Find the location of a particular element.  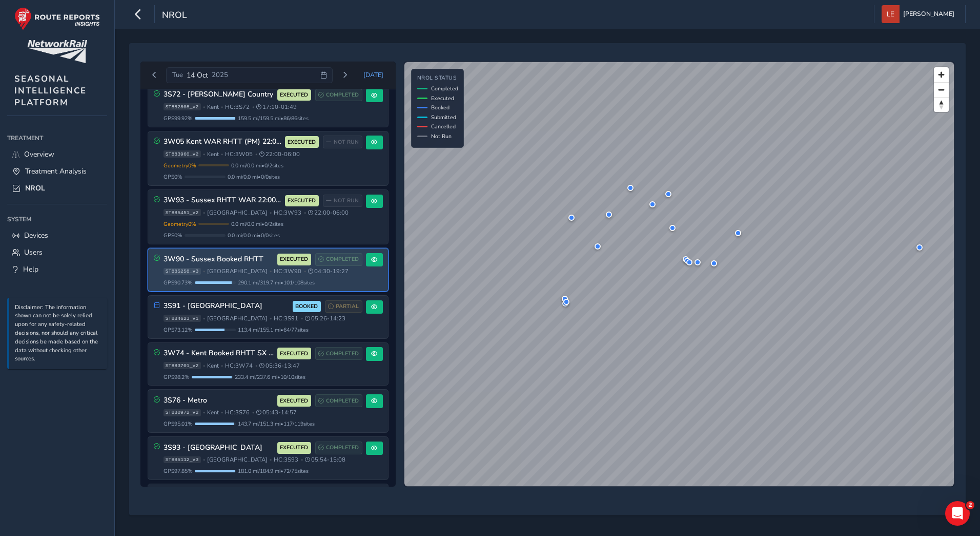

span: HC: 3W74 is located at coordinates (239, 366).